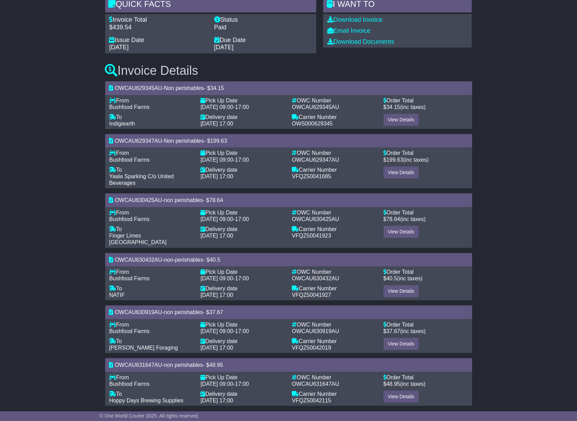  What do you see at coordinates (355, 20) in the screenshot?
I see `a: Download Invoice` at bounding box center [355, 20].